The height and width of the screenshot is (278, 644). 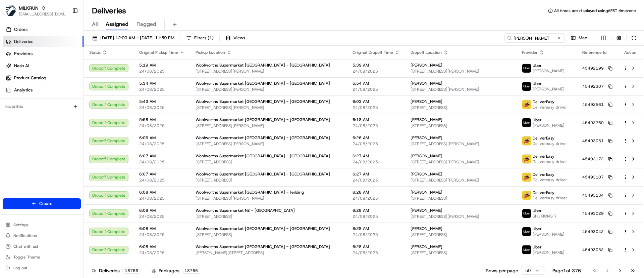 What do you see at coordinates (376, 174) in the screenshot?
I see `span: 6:27 AM` at bounding box center [376, 174].